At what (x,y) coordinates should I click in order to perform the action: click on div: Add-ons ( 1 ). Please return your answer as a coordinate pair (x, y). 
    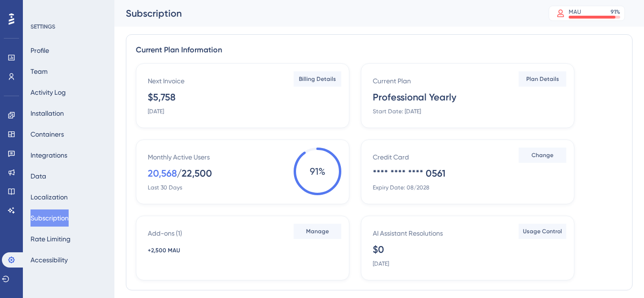
    Looking at the image, I should click on (165, 233).